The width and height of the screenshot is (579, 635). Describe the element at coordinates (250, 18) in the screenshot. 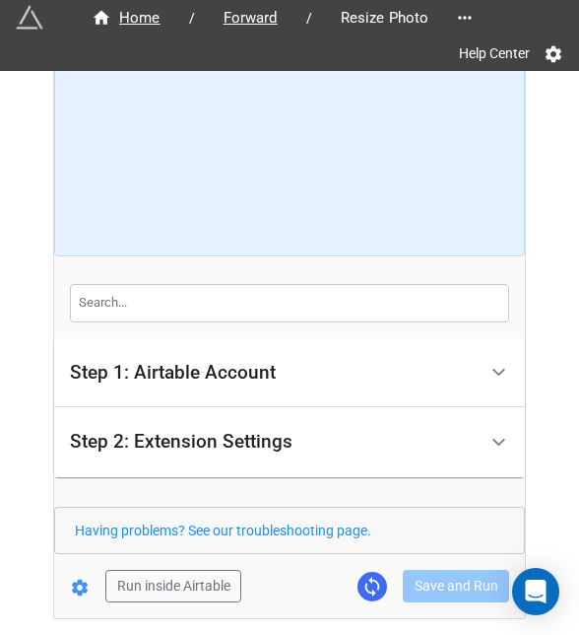

I see `a: Forward` at that location.